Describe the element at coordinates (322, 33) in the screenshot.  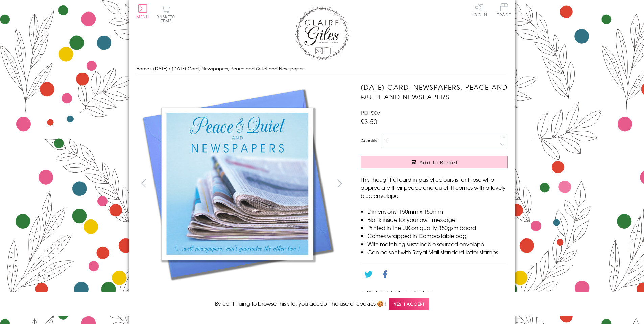
I see `img: Claire Giles Greetings Cards` at that location.